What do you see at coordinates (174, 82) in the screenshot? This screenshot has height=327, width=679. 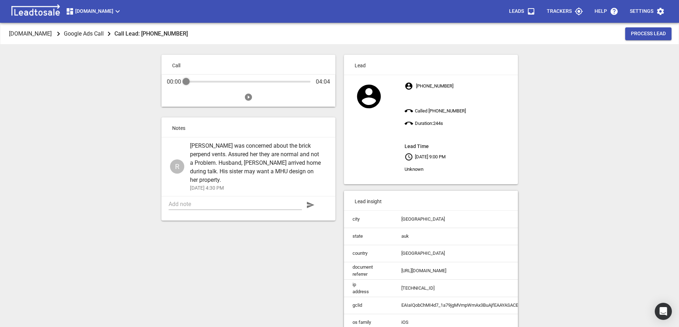 I see `div: 00:00` at bounding box center [174, 82].